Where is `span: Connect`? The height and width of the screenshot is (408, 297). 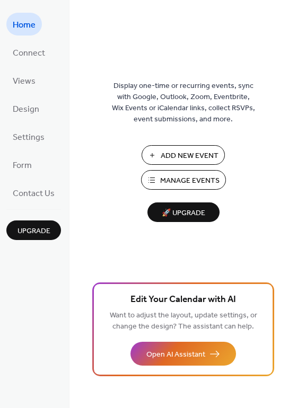 span: Connect is located at coordinates (29, 53).